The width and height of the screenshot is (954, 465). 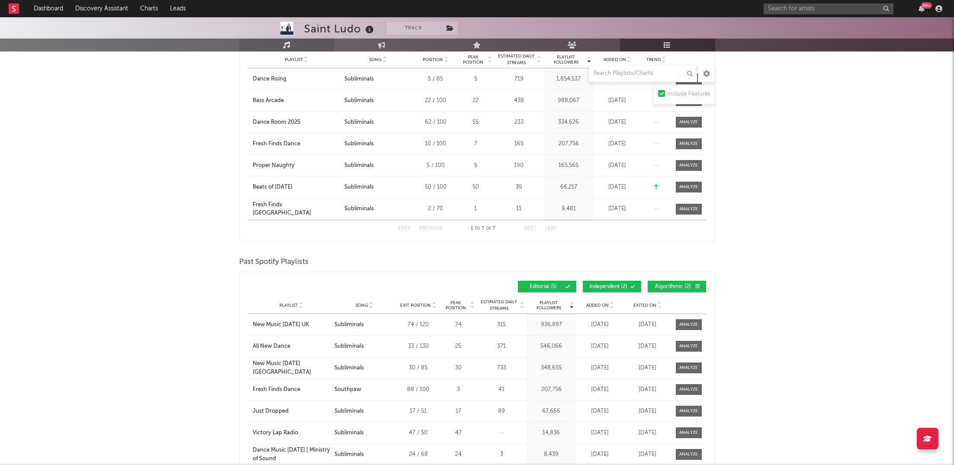 What do you see at coordinates (419, 325) in the screenshot?
I see `div: 74 / 120` at bounding box center [419, 325].